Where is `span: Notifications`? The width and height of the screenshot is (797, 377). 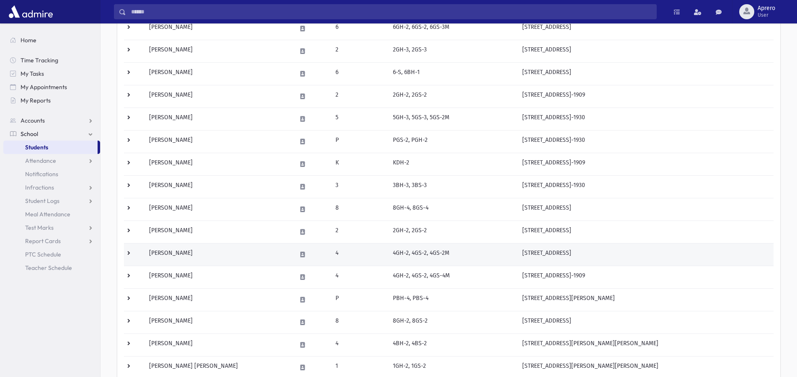 span: Notifications is located at coordinates (41, 174).